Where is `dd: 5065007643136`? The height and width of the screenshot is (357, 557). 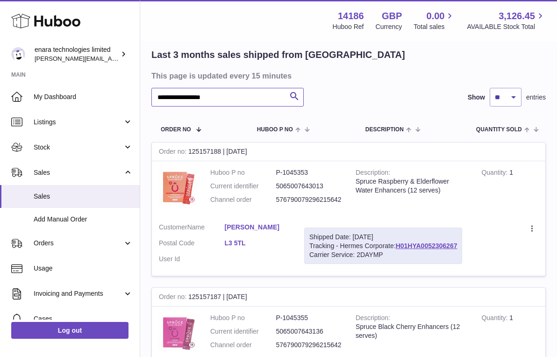 dd: 5065007643136 is located at coordinates (309, 331).